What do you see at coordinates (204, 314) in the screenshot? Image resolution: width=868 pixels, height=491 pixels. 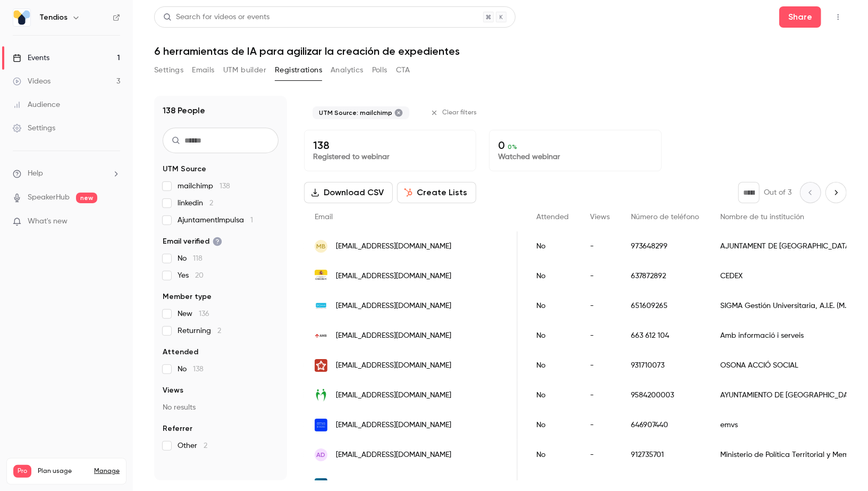 I see `span: 136` at bounding box center [204, 314].